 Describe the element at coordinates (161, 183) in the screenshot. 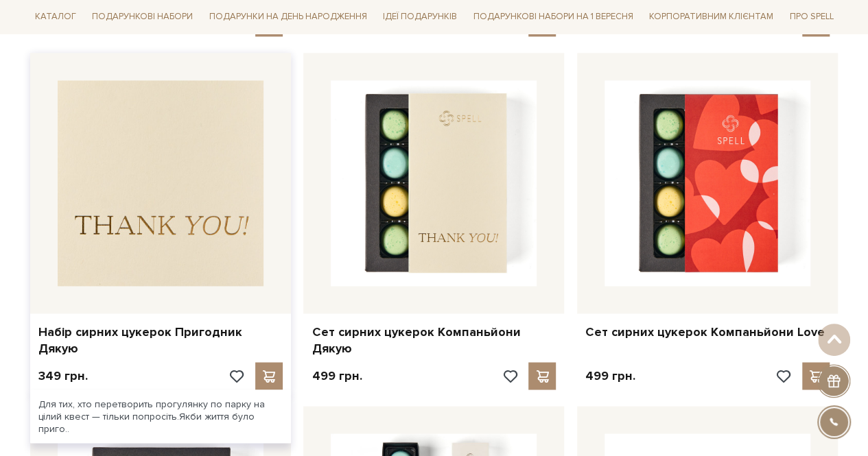

I see `img: Набір сирних цукерок Пригодник Дякую` at that location.